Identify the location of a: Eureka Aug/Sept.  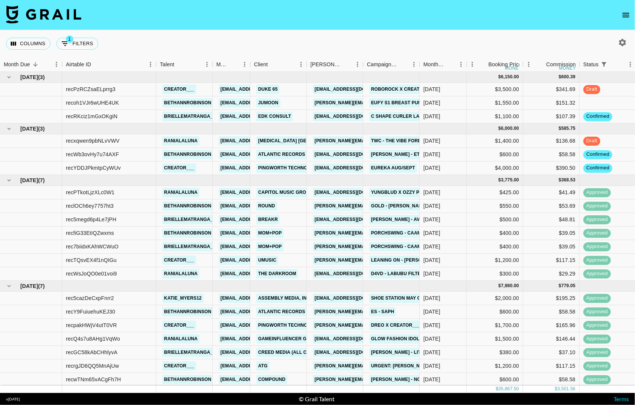
(393, 168).